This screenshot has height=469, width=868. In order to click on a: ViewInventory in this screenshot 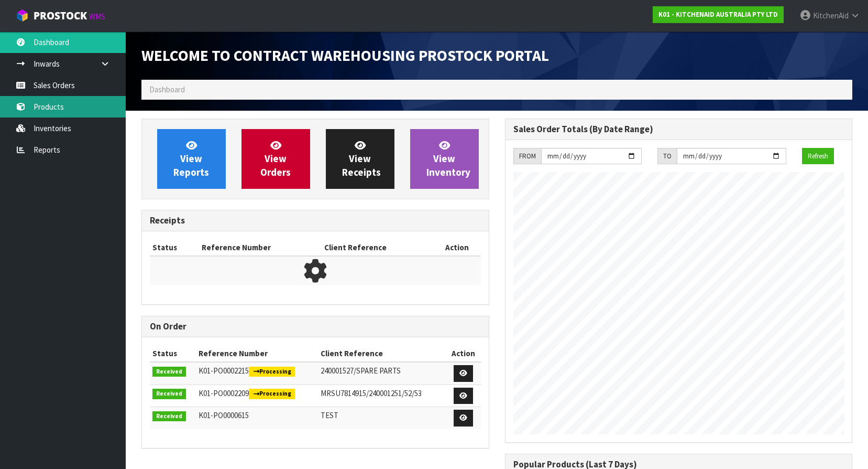, I will do `click(444, 158)`.